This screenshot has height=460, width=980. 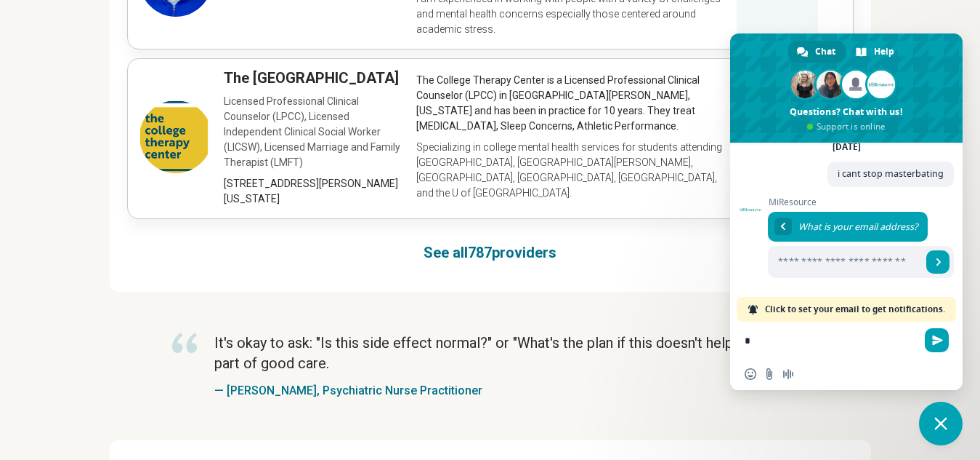 What do you see at coordinates (858, 226) in the screenshot?
I see `span: What is your email address?` at bounding box center [858, 226].